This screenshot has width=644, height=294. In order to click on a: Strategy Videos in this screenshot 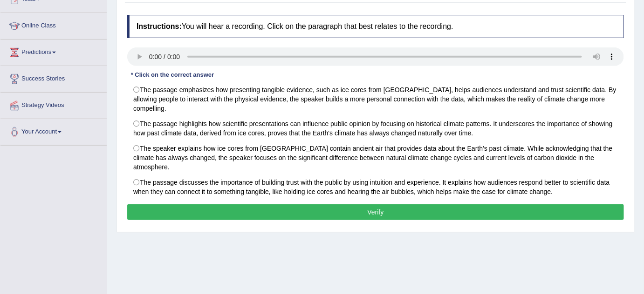, I will do `click(53, 104)`.